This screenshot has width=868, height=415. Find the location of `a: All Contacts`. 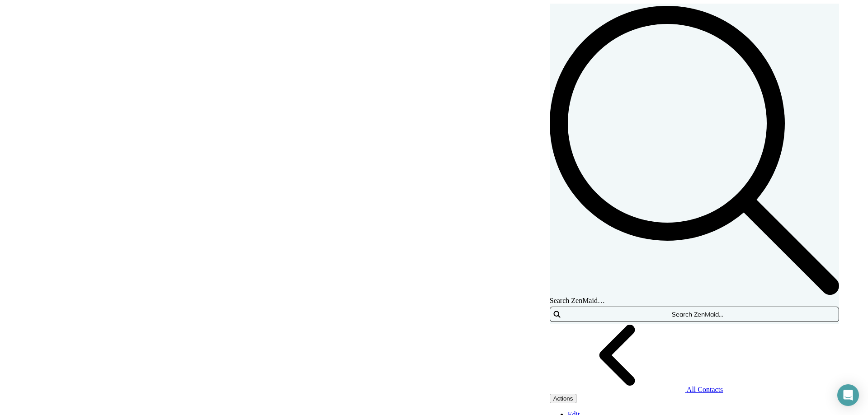

a: All Contacts is located at coordinates (636, 389).